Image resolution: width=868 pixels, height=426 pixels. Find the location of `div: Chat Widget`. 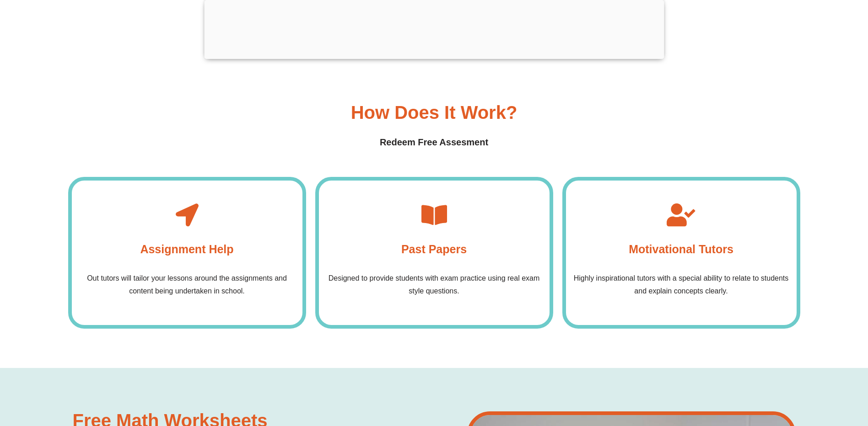

div: Chat Widget is located at coordinates (792, 374).